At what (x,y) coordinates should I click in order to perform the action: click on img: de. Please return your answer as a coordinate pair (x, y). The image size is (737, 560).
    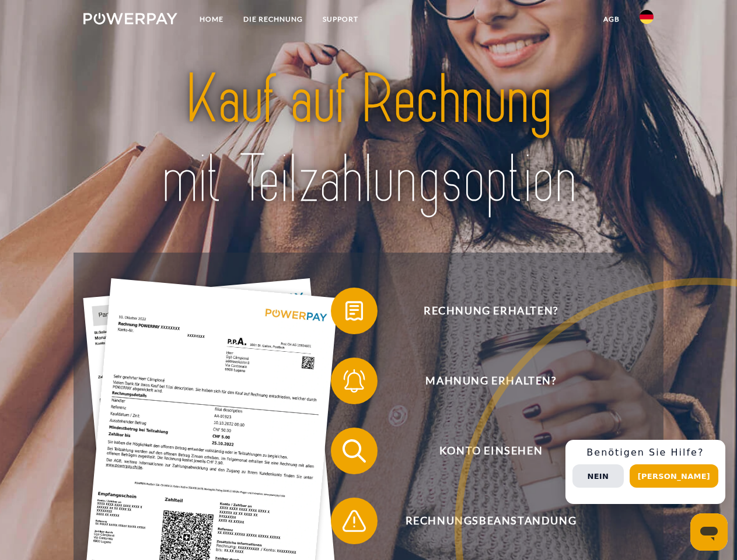
    Looking at the image, I should click on (646, 17).